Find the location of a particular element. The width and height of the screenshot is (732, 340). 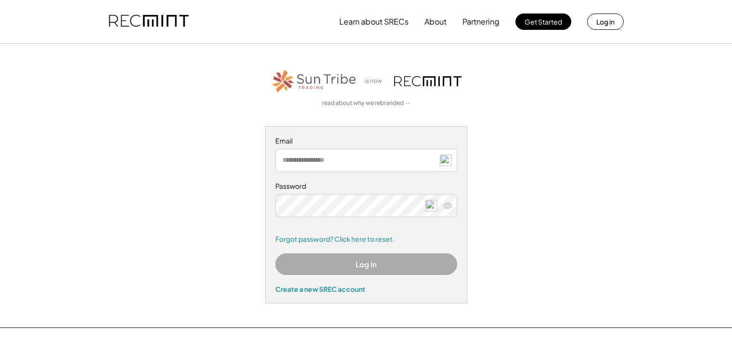

button: Log In is located at coordinates (366, 264).